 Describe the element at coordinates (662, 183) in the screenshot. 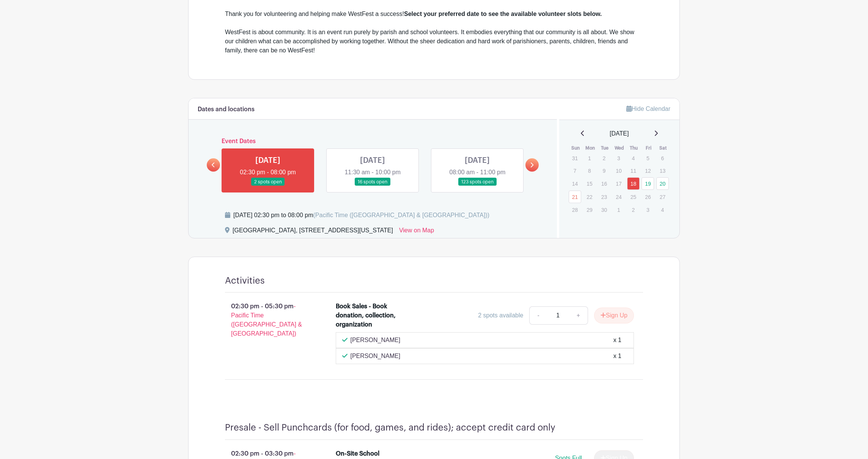

I see `a: 20` at that location.